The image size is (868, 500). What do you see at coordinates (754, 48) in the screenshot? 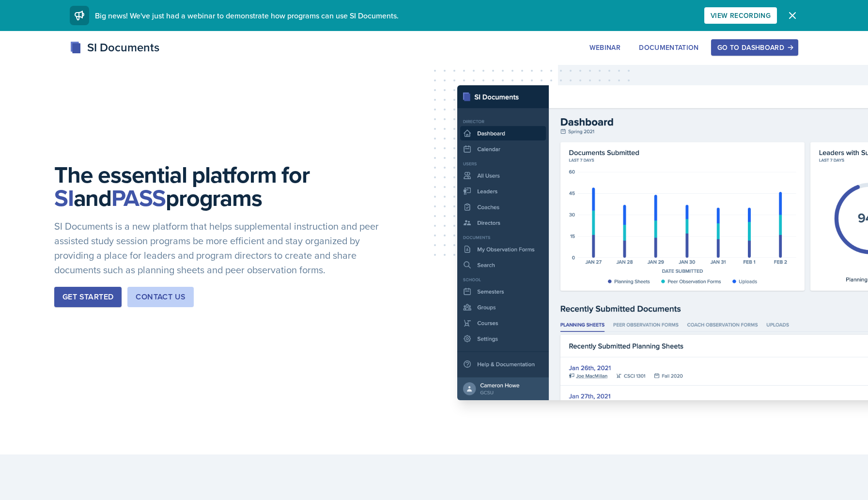
I see `button: Go to Dashboard` at bounding box center [754, 48].